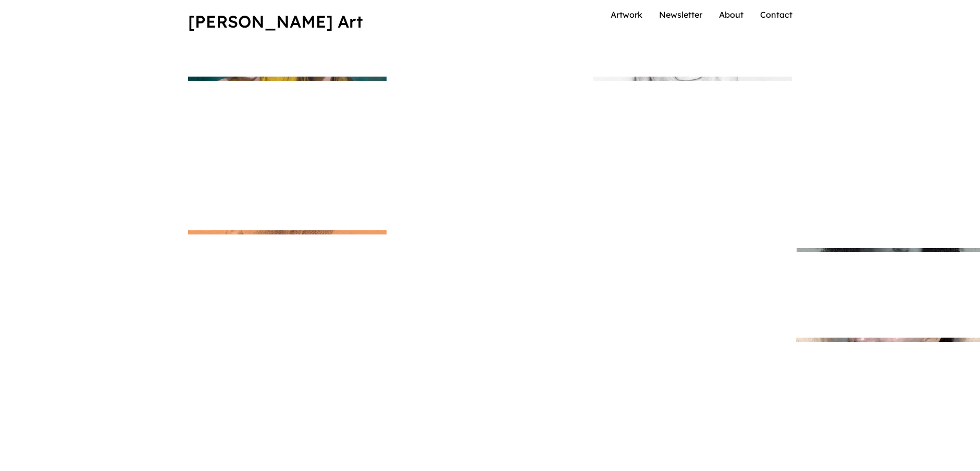 The height and width of the screenshot is (471, 980). Describe the element at coordinates (287, 78) in the screenshot. I see `img: Hannah & Josh` at that location.